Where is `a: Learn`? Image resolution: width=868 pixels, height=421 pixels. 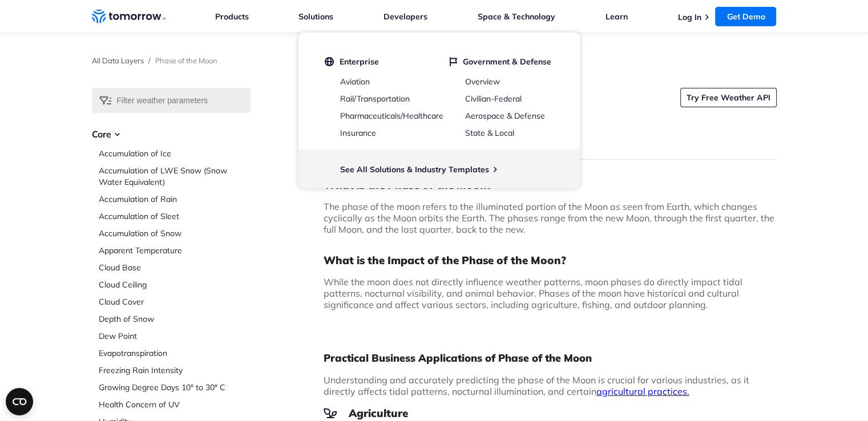
a: Learn is located at coordinates (617, 16).